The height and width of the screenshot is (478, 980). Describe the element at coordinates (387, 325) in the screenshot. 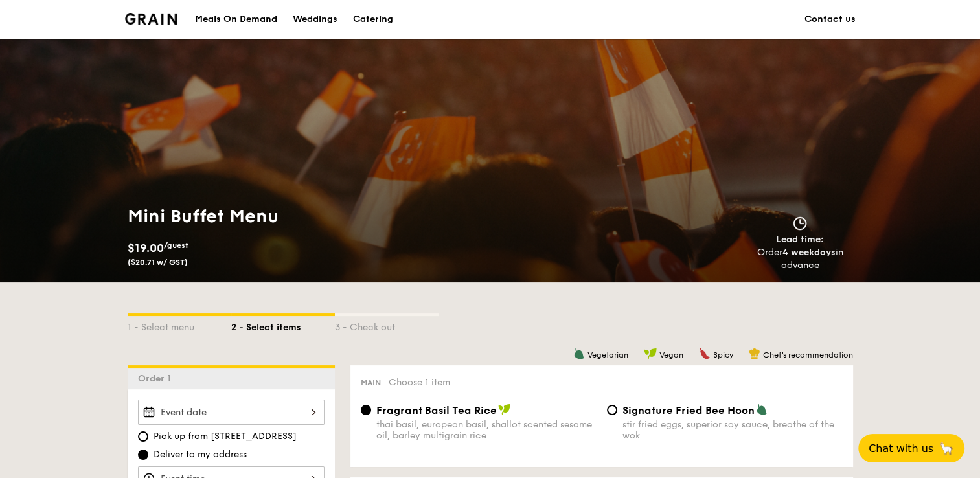

I see `div: 3 - Check out` at that location.